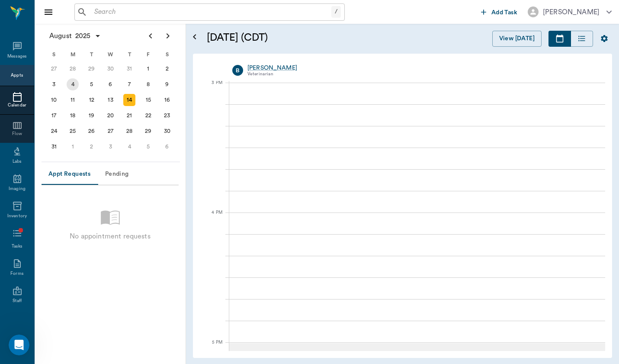 This screenshot has width=619, height=364. Describe the element at coordinates (130, 69) in the screenshot. I see `div: Thursday, July 31, 2025` at that location.